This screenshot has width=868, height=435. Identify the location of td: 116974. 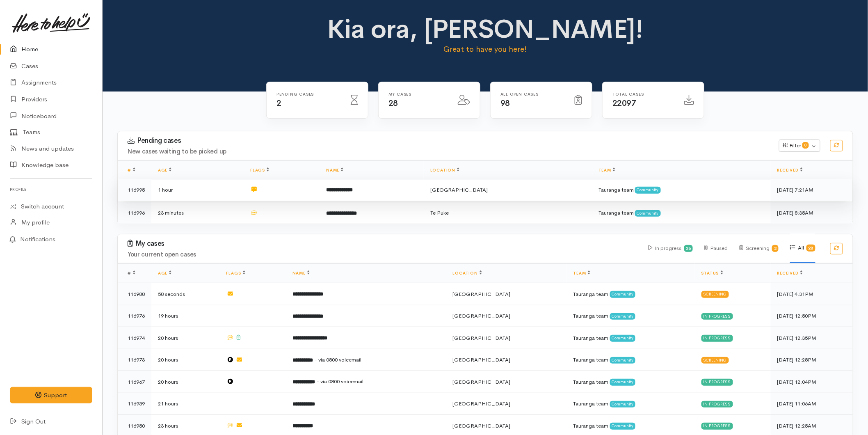
(135, 338).